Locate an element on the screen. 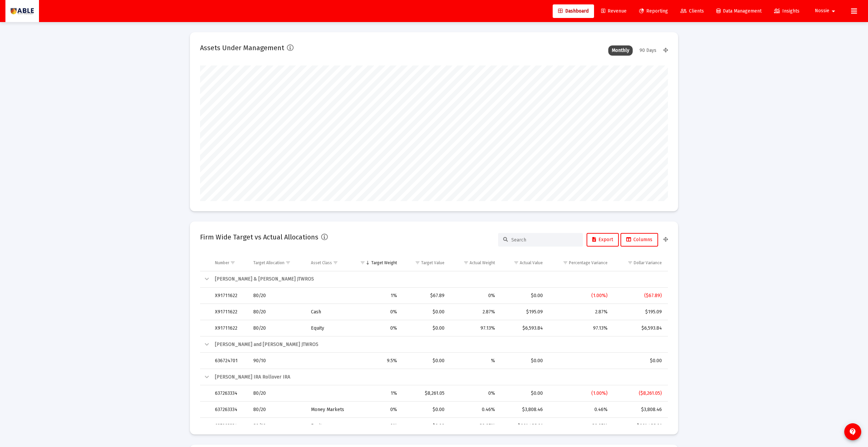  div: $8,261.05 is located at coordinates (426, 393).